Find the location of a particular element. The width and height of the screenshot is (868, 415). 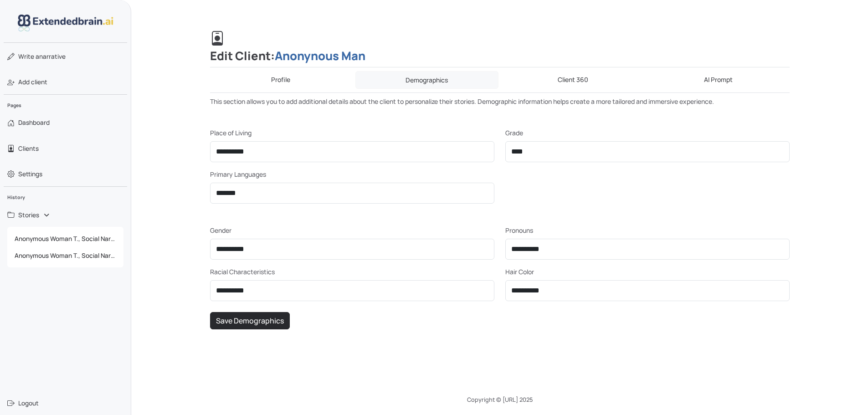

span: Add client is located at coordinates (33, 82).